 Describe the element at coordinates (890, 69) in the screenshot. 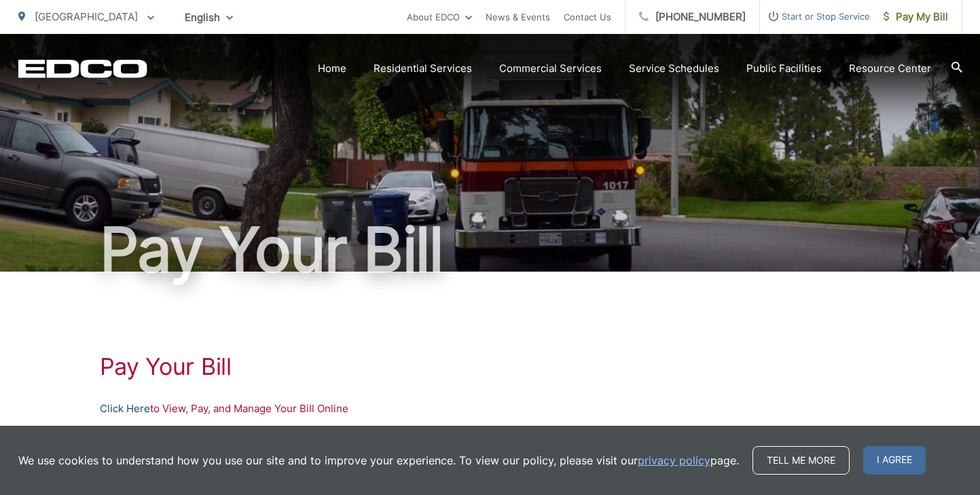

I see `a: Resource Center` at that location.